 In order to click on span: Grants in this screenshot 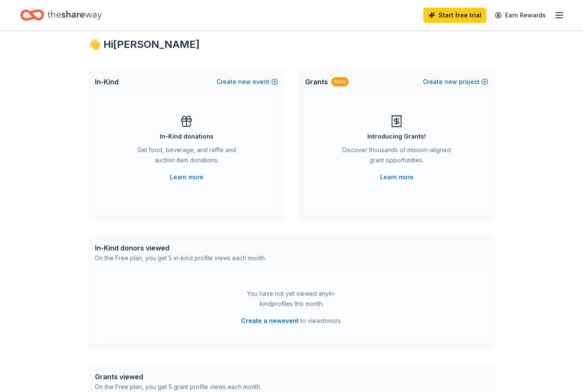, I will do `click(316, 82)`.